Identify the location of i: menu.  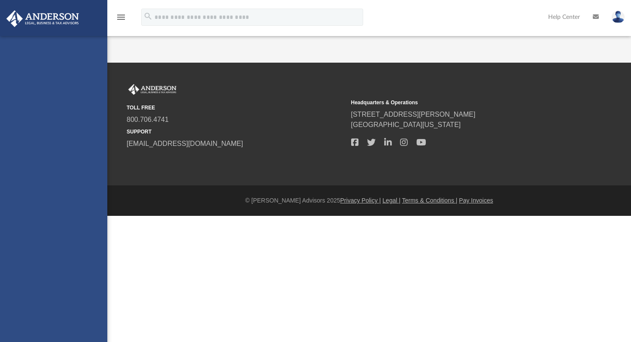
(121, 17).